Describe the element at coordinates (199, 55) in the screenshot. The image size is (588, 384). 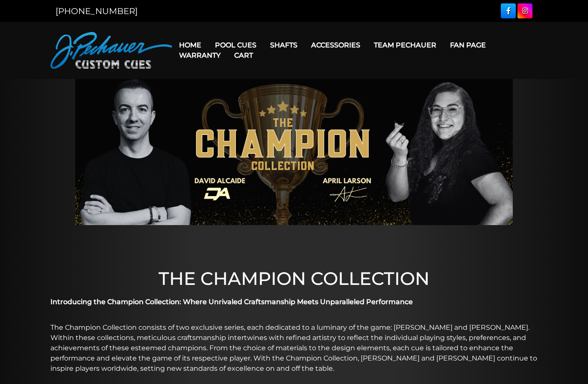
I see `a: Warranty` at that location.